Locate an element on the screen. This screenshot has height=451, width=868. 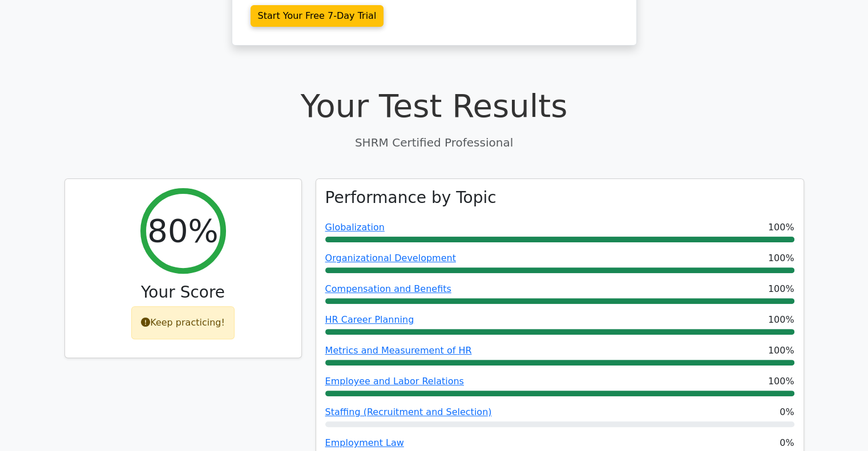
a: Metrics and Measurement of HR is located at coordinates (398, 350).